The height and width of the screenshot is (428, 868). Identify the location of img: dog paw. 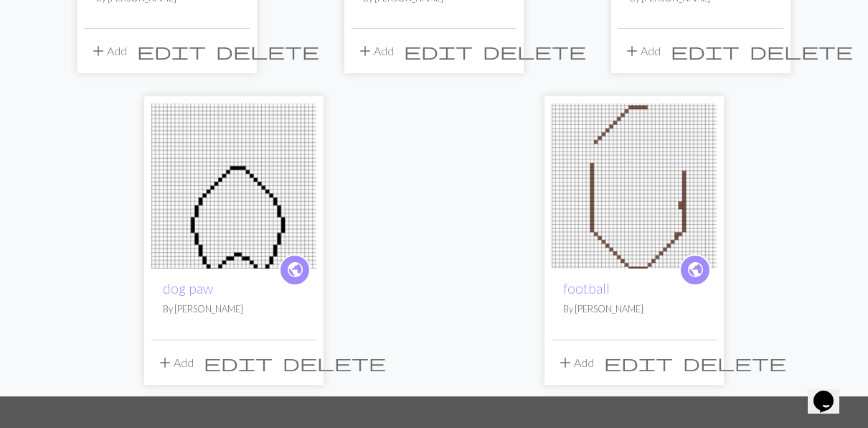
(234, 186).